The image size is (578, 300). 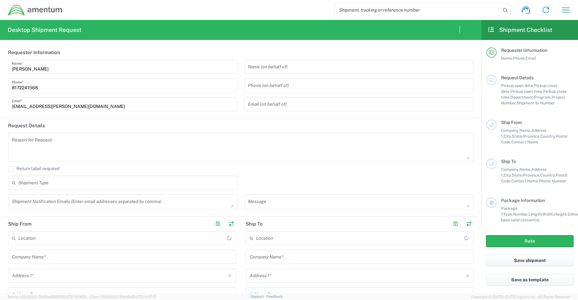 What do you see at coordinates (548, 214) in the screenshot?
I see `span: Width,` at bounding box center [548, 214].